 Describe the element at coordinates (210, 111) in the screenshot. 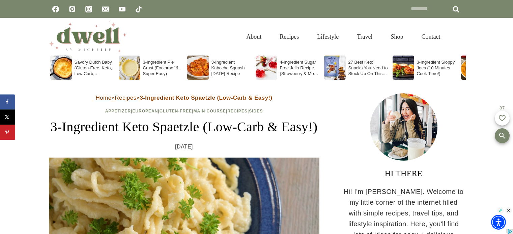

I see `a: Main Course` at that location.